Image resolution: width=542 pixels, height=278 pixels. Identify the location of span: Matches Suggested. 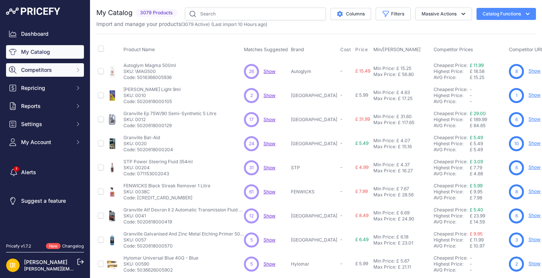
(266, 49).